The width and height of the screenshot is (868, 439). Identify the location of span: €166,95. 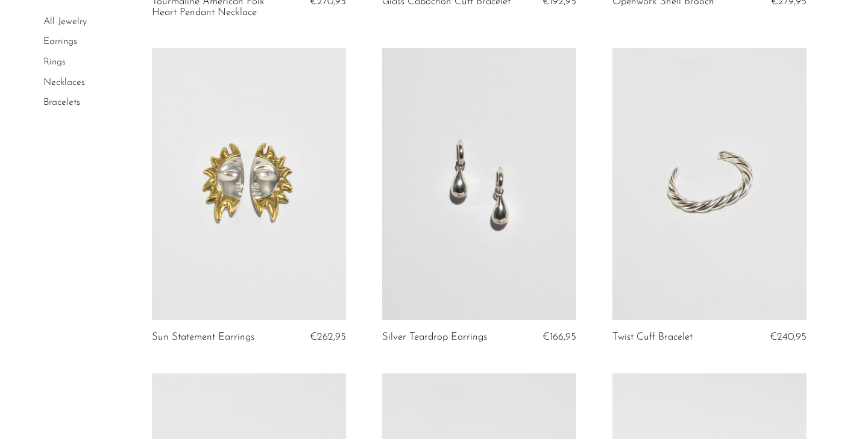
(559, 337).